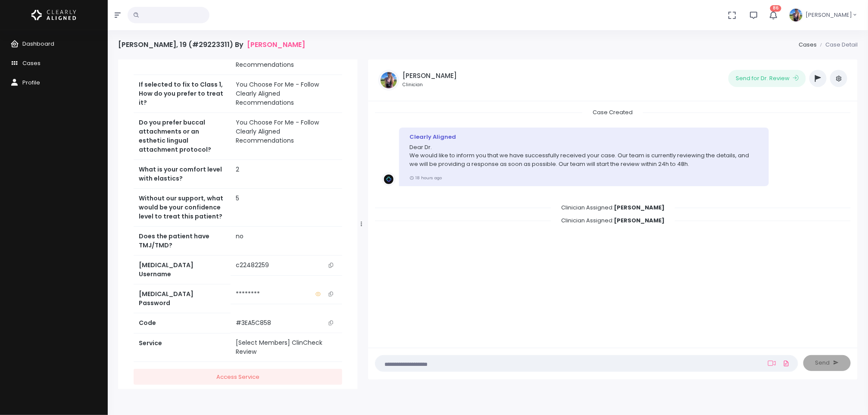  I want to click on div: Clearly Aligned, so click(584, 137).